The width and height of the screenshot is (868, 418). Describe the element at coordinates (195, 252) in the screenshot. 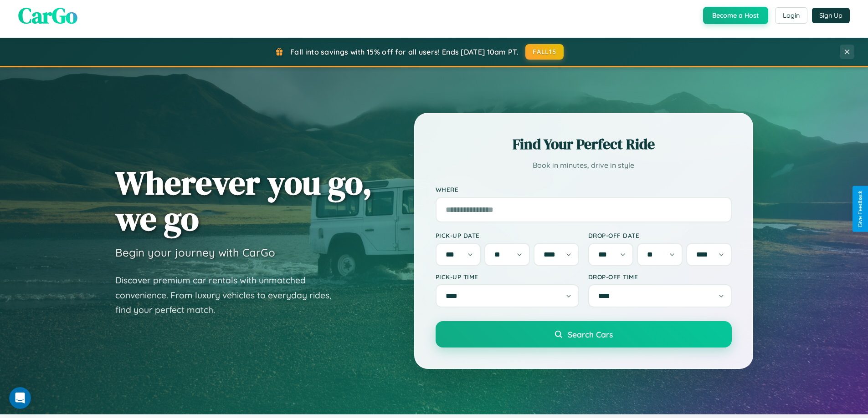

I see `h3: Begin your journey with CarGo` at that location.